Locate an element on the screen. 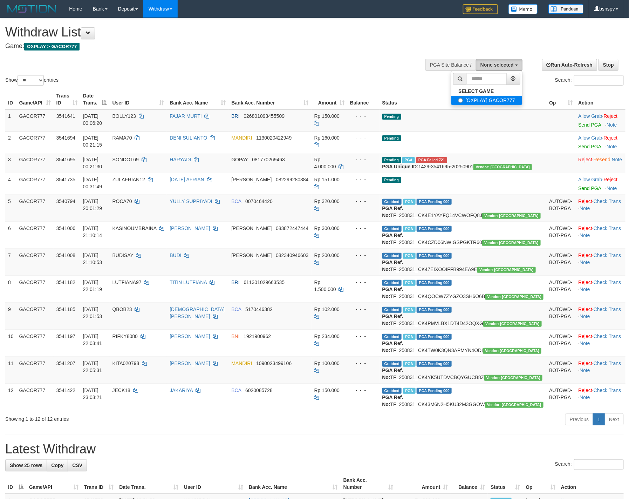 The width and height of the screenshot is (629, 499). a: Previous is located at coordinates (580, 419).